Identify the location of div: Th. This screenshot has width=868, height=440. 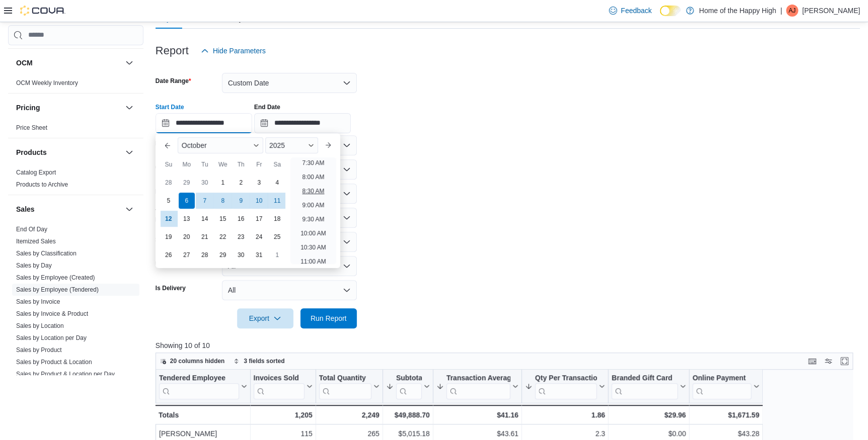
(241, 165).